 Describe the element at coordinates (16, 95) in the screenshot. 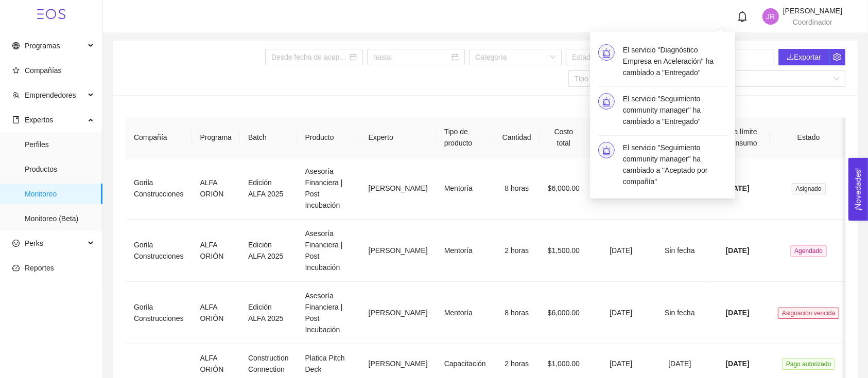

I see `span: team` at that location.